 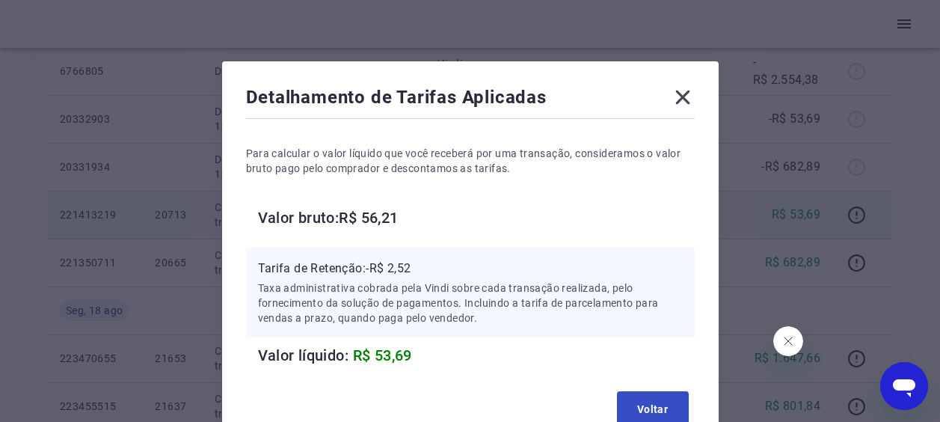 What do you see at coordinates (476, 355) in the screenshot?
I see `h6: Valor líquido:` at bounding box center [476, 355].